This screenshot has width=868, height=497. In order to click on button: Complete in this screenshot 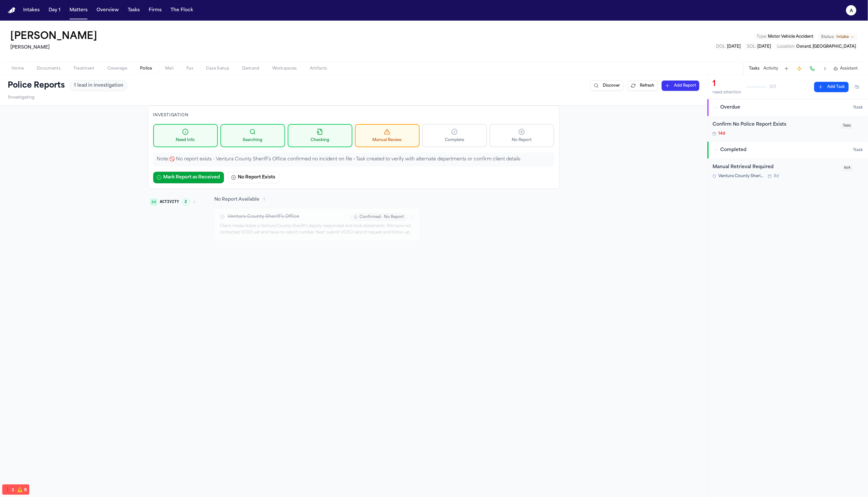, I will do `click(454, 136)`.